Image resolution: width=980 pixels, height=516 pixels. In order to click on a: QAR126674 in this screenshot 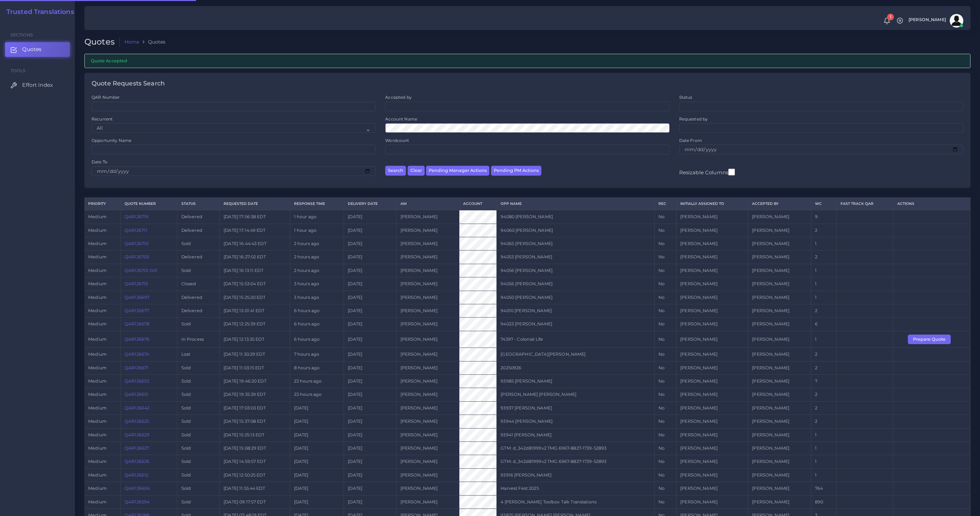, I will do `click(137, 354)`.